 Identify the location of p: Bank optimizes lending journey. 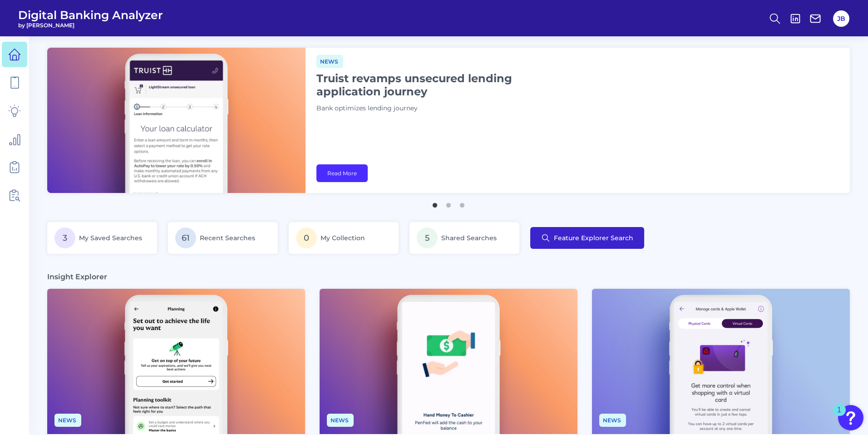
(430, 109).